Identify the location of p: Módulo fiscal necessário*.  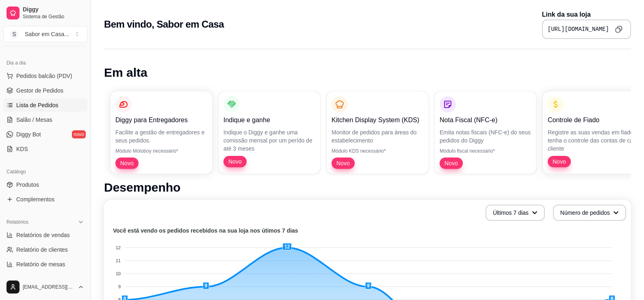
(486, 151).